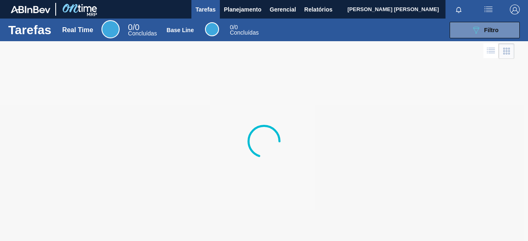  Describe the element at coordinates (489, 9) in the screenshot. I see `img: userActions` at that location.